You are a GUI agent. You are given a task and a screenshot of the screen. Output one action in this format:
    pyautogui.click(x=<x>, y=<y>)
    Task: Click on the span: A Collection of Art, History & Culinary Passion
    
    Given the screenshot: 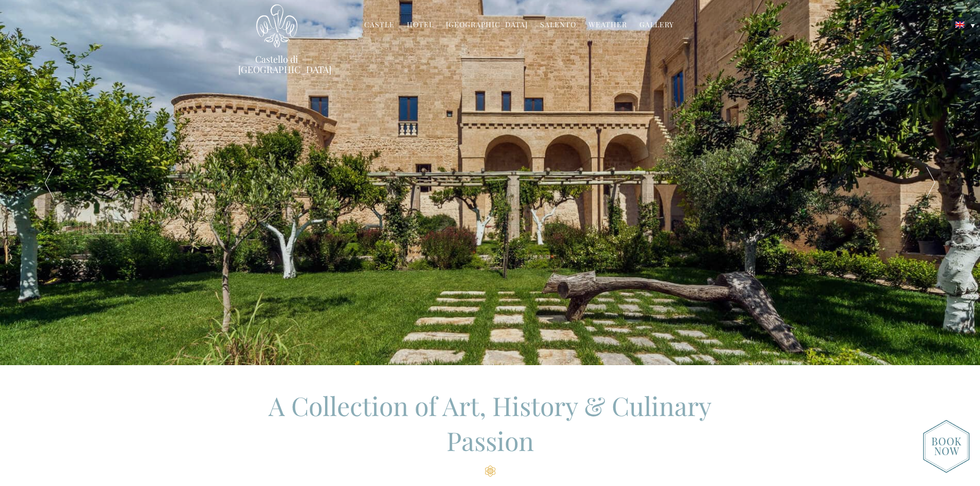 What is the action you would take?
    pyautogui.click(x=490, y=422)
    